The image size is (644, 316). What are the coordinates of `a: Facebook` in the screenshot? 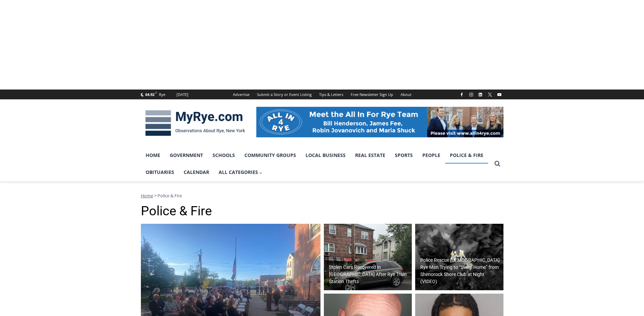 It's located at (462, 94).